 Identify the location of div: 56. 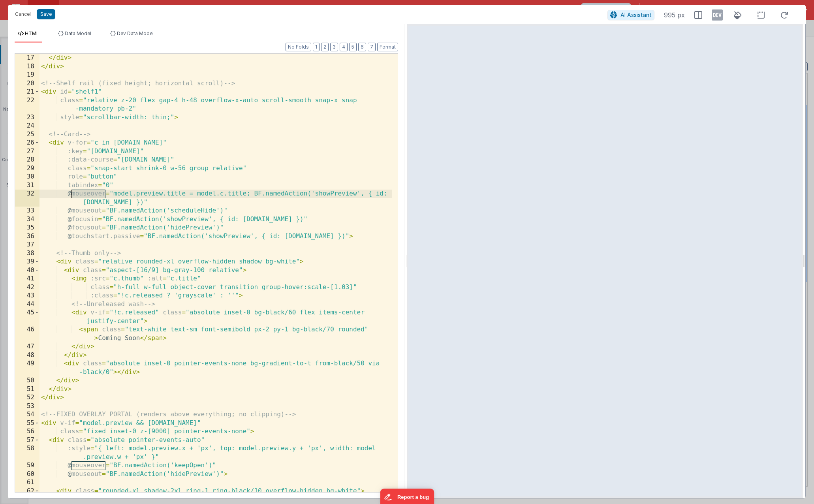
(27, 431).